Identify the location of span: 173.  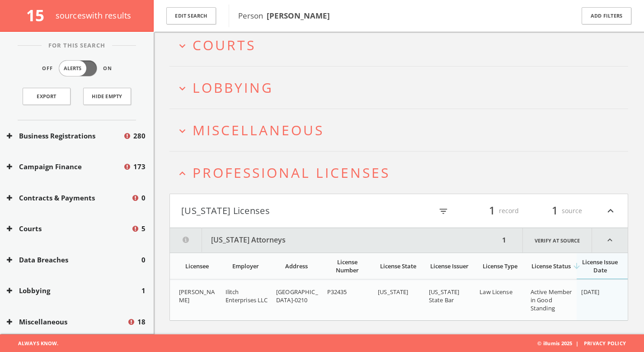
(139, 166).